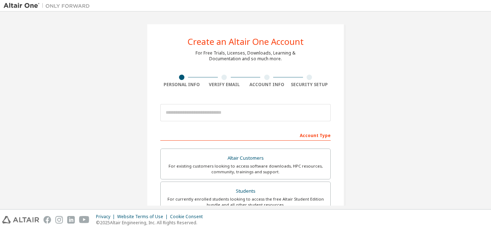 The height and width of the screenshot is (230, 491). What do you see at coordinates (47, 220) in the screenshot?
I see `img: facebook.svg` at bounding box center [47, 220].